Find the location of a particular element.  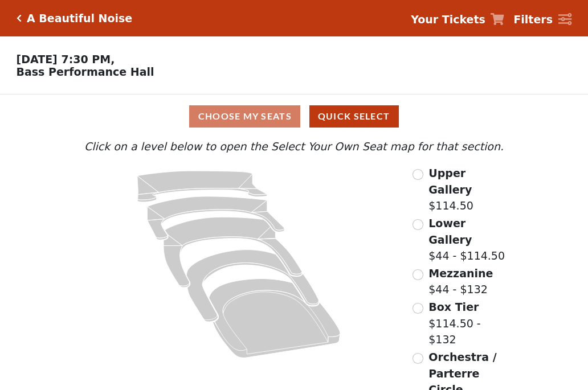

button: Quick Select is located at coordinates (354, 116).